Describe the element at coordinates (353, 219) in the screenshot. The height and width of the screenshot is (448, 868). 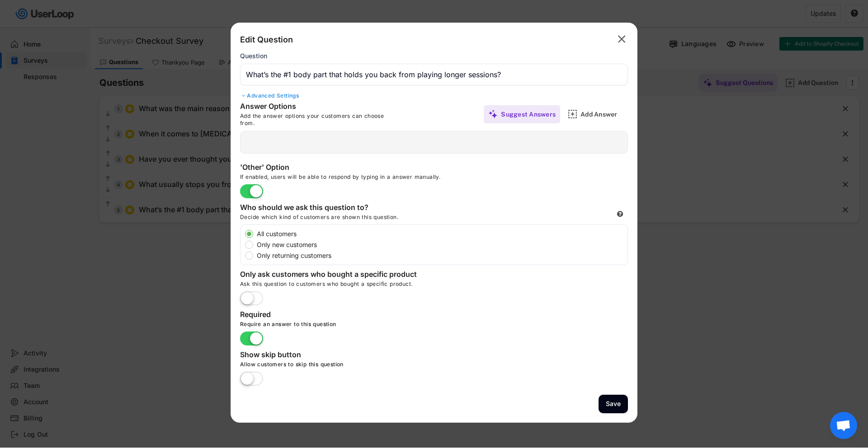
I see `div: Decide which kind of customers are shown this question.` at that location.